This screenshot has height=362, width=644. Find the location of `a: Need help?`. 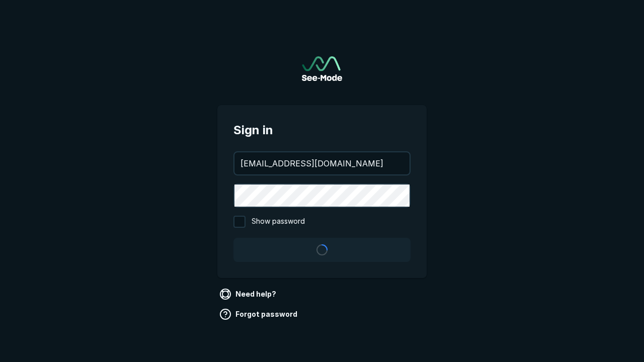

a: Need help? is located at coordinates (248, 294).